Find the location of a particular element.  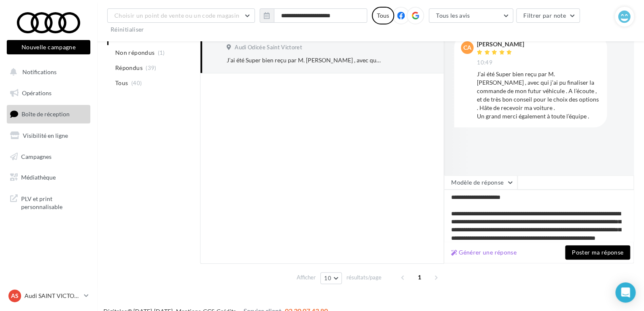

span: AS is located at coordinates (15, 296).